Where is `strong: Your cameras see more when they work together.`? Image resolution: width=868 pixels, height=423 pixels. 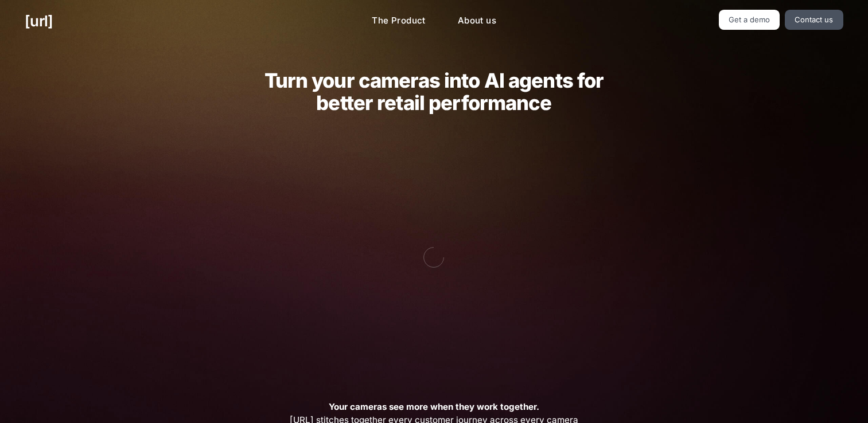 strong: Your cameras see more when they work together. is located at coordinates (433, 407).